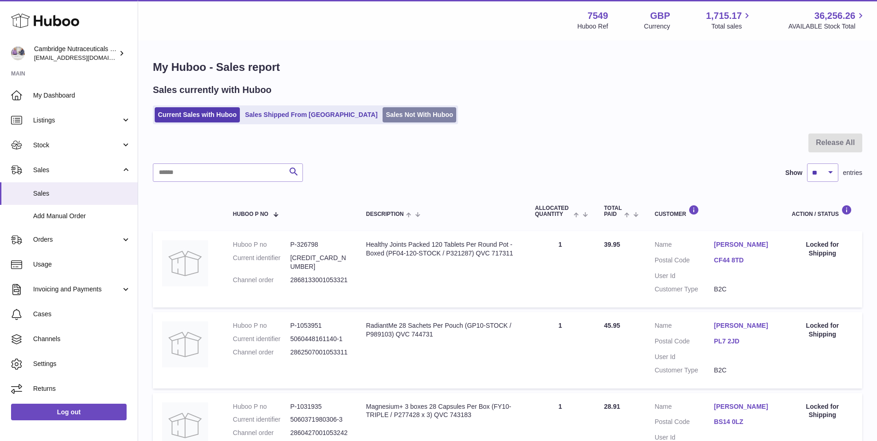  What do you see at coordinates (77, 289) in the screenshot?
I see `span: Invoicing and Payments` at bounding box center [77, 289].